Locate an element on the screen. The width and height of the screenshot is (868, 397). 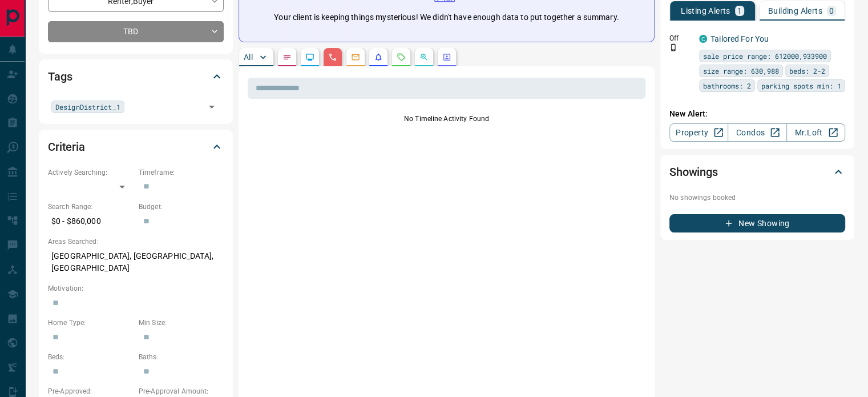
p: Beds: is located at coordinates (90, 357).